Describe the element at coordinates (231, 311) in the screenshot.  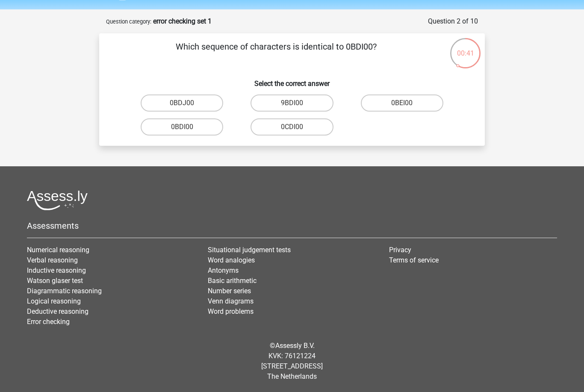
I see `a: Word problems` at that location.